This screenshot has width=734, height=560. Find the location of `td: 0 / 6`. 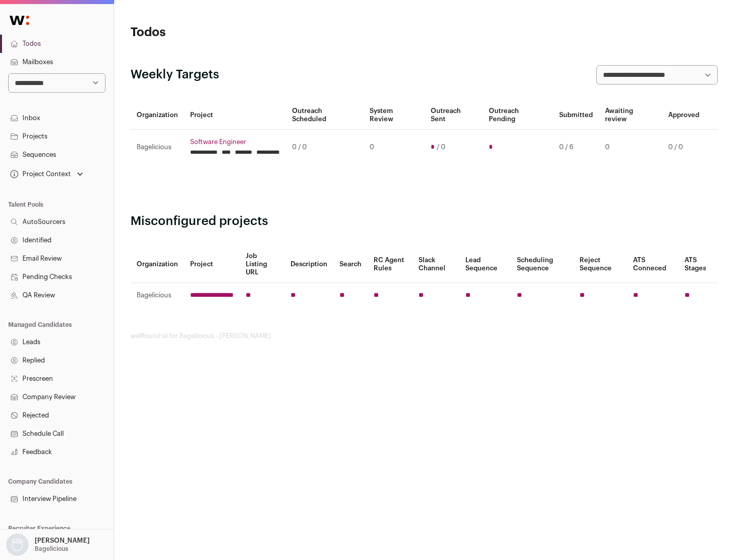

td: 0 / 6 is located at coordinates (576, 147).